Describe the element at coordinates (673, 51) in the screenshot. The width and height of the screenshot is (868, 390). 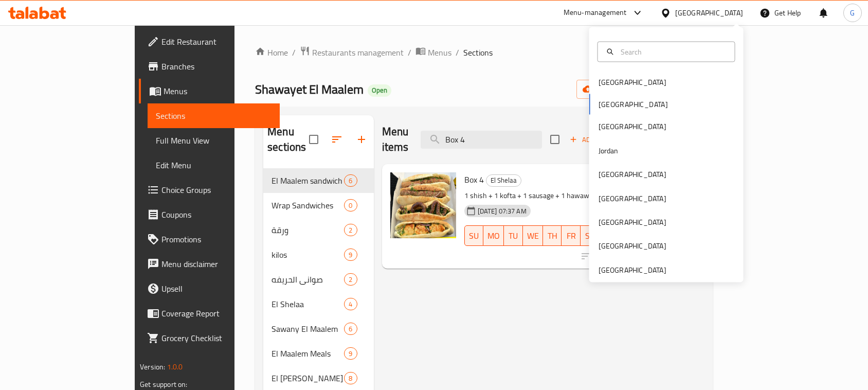
I see `input: Search` at that location.